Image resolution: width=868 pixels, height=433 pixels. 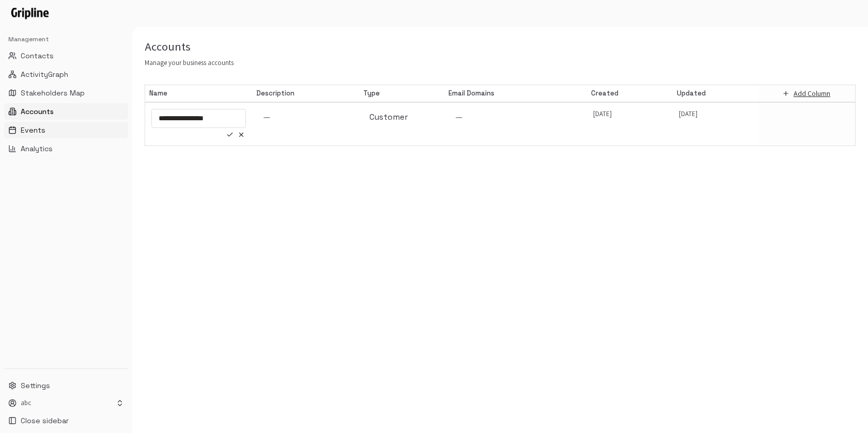 I want to click on p: Manage your business accounts, so click(x=189, y=63).